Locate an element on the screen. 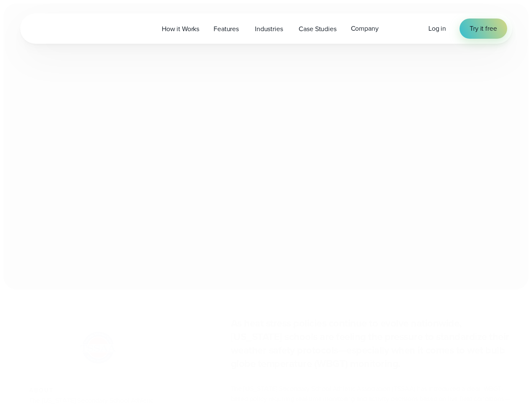 This screenshot has width=532, height=404. span: Log in is located at coordinates (437, 28).